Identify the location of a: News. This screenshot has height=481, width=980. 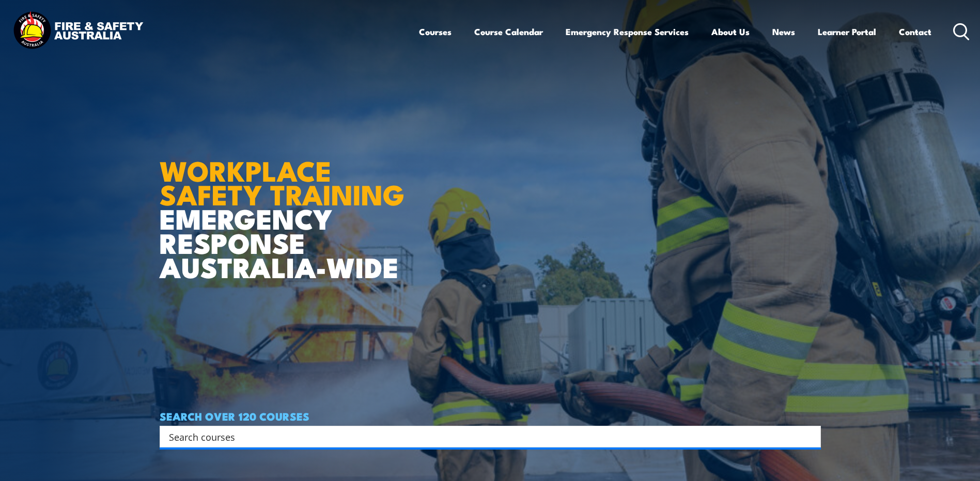
(784, 32).